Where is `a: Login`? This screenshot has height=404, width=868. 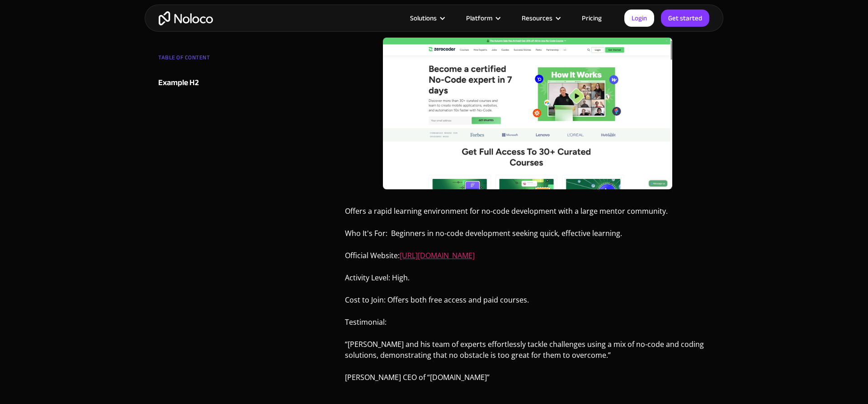 a: Login is located at coordinates (639, 18).